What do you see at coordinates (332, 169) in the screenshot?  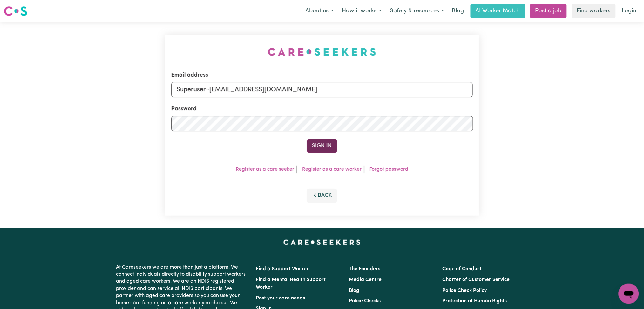 I see `a: Register as a care worker` at bounding box center [332, 169].